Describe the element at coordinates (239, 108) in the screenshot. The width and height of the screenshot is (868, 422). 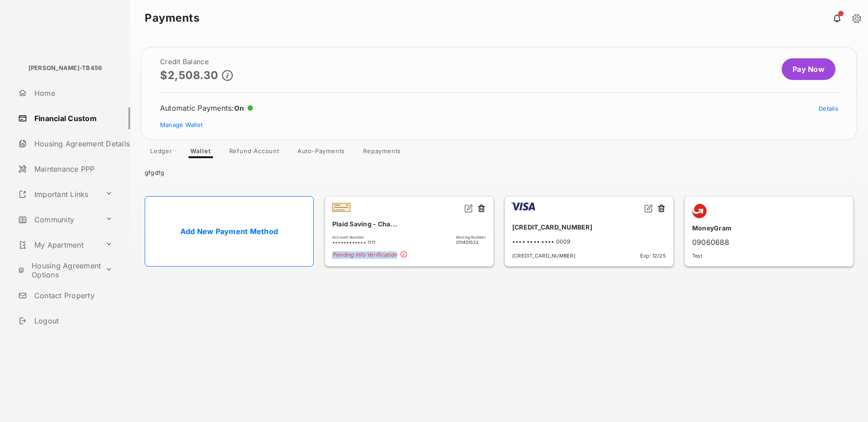
I see `span: On` at that location.